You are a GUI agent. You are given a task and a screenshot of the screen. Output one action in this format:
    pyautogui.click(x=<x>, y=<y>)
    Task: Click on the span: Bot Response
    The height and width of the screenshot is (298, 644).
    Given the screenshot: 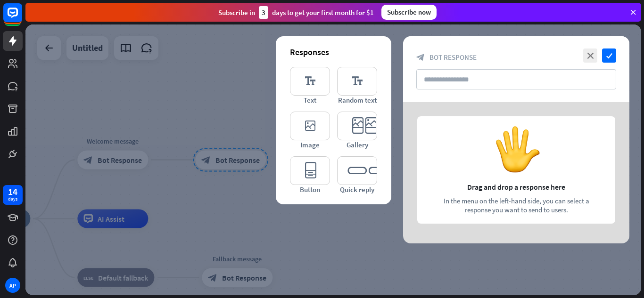 What is the action you would take?
    pyautogui.click(x=453, y=57)
    